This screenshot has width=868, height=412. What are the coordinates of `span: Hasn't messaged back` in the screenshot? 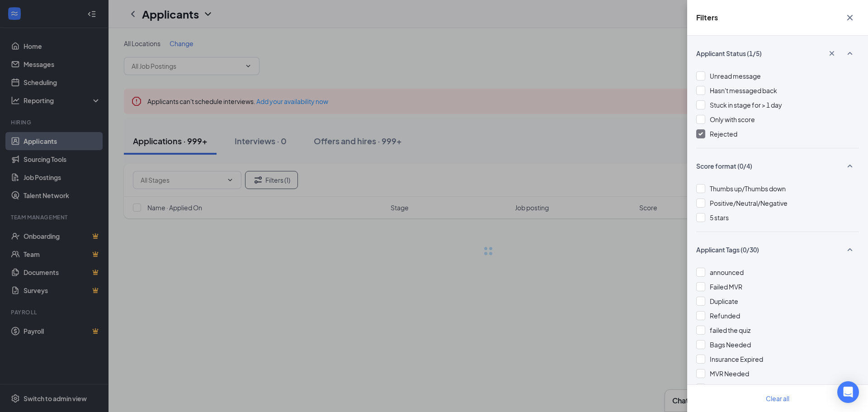 It's located at (743, 90).